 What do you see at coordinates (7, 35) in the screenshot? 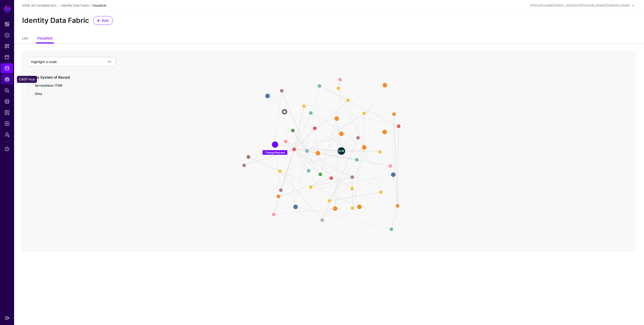
I see `a: Policies` at bounding box center [7, 35].